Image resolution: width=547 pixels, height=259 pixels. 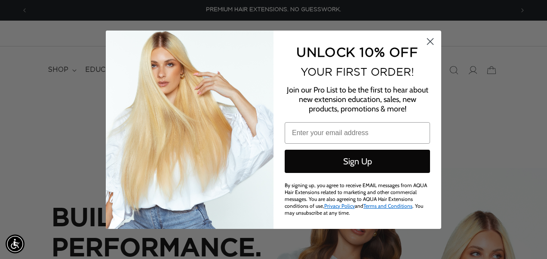 What do you see at coordinates (525, 238) in the screenshot?
I see `div: Chat Widget` at bounding box center [525, 238].